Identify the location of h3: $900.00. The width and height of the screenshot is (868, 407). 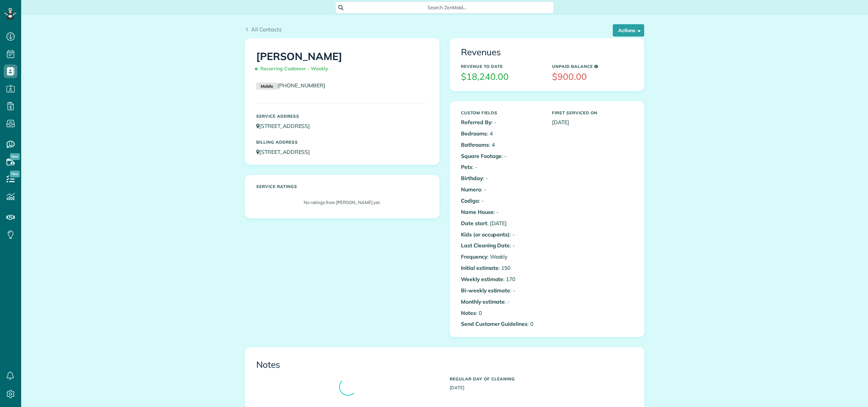
(593, 77).